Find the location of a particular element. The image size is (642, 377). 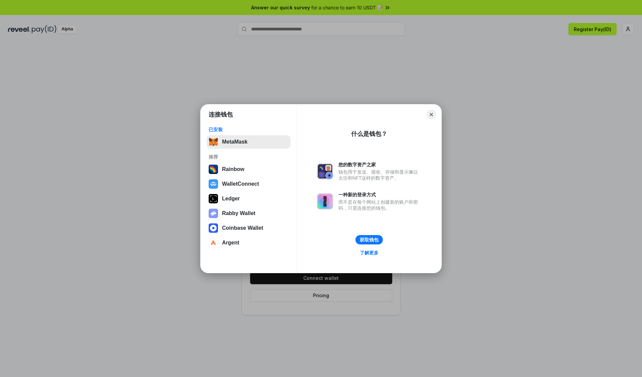

div: WalletConnect is located at coordinates (240, 184).